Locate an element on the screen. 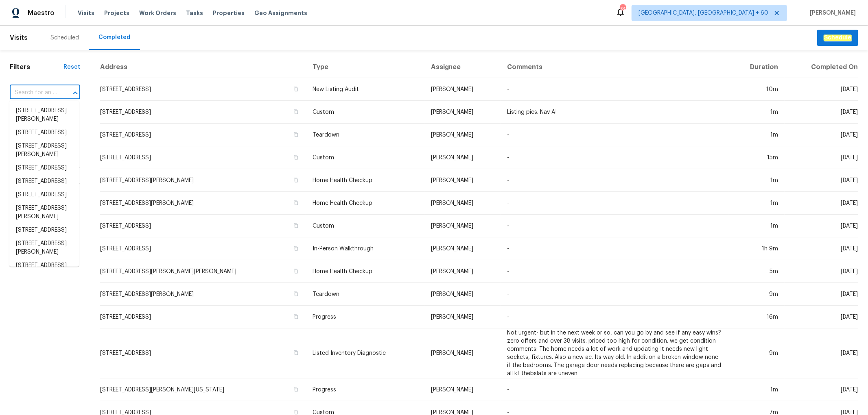  th: Duration is located at coordinates (756, 67).